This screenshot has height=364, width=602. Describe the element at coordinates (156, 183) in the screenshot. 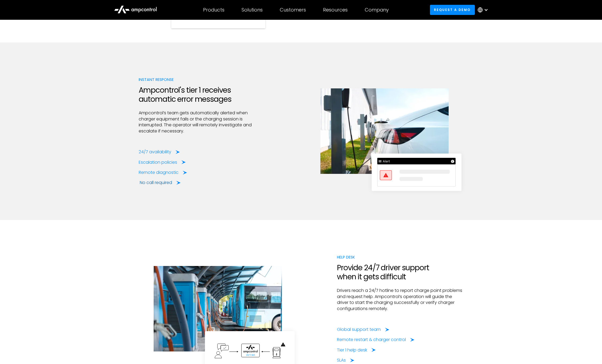

I see `div: No call required` at that location.